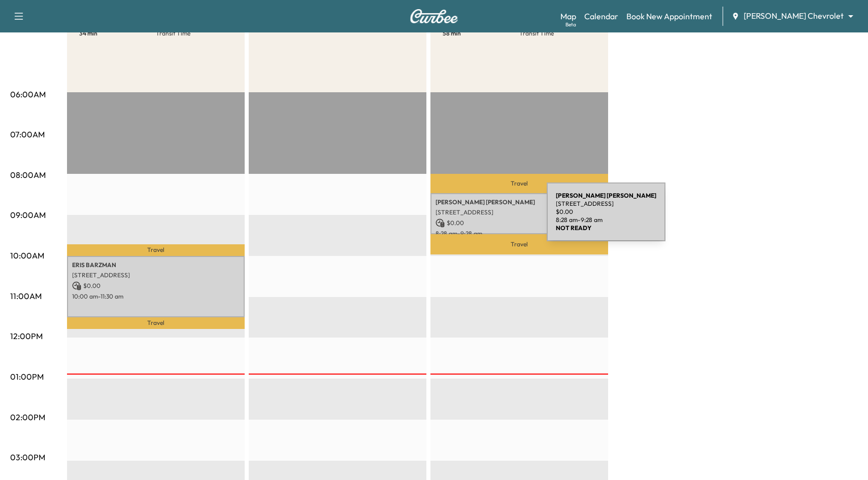  What do you see at coordinates (27, 256) in the screenshot?
I see `p: 10:00AM` at bounding box center [27, 256].